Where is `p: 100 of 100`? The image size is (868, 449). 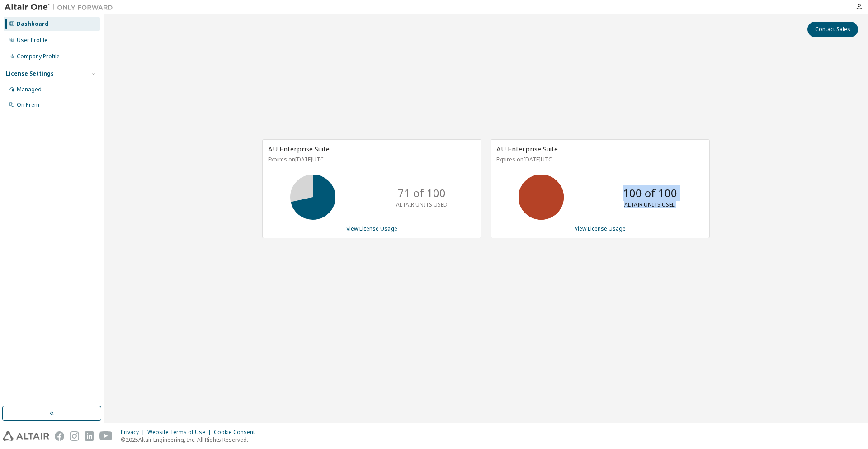
p: 100 of 100 is located at coordinates (650, 193).